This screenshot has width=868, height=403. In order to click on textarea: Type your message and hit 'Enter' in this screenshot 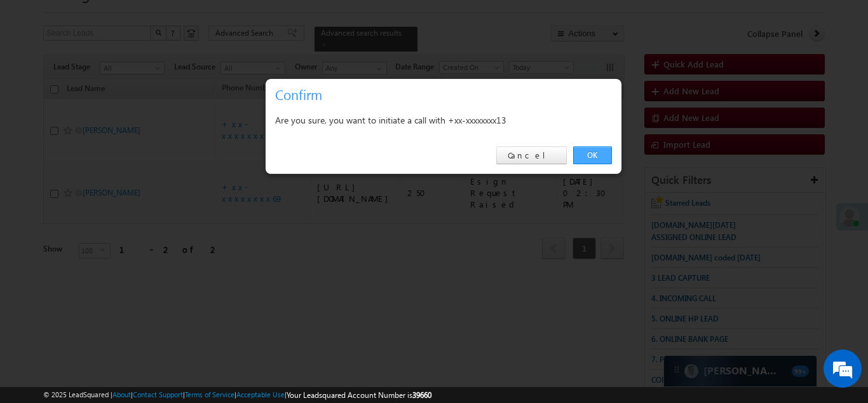, I will do `click(124, 209)`.